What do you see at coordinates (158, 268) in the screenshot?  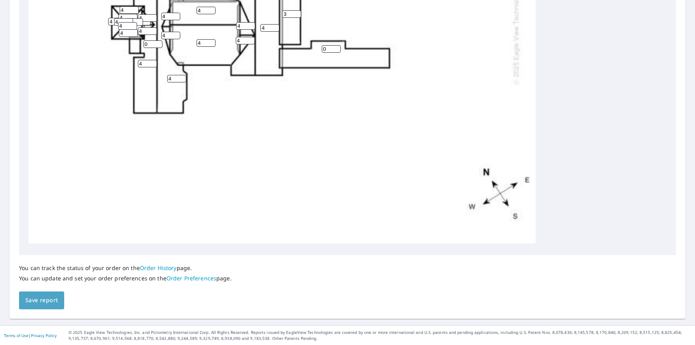 I see `a: Order History` at bounding box center [158, 268].